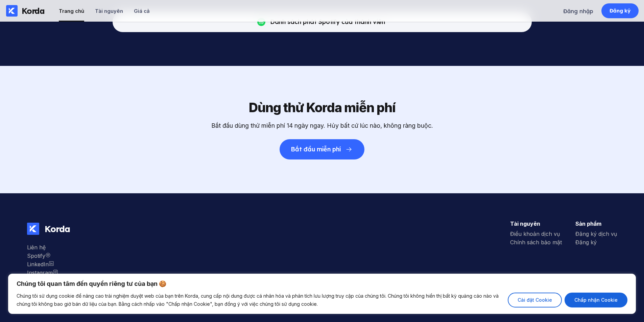  Describe the element at coordinates (43, 265) in the screenshot. I see `a: LinkedIn` at that location.